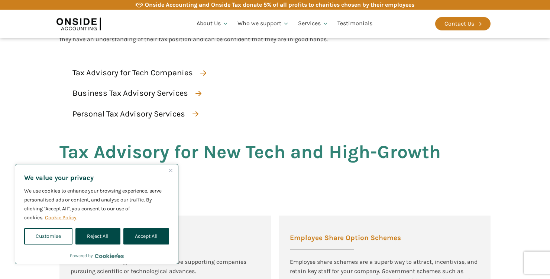 The width and height of the screenshot is (550, 279). Describe the element at coordinates (134, 114) in the screenshot. I see `a: Personal Tax Advisory Services` at that location.